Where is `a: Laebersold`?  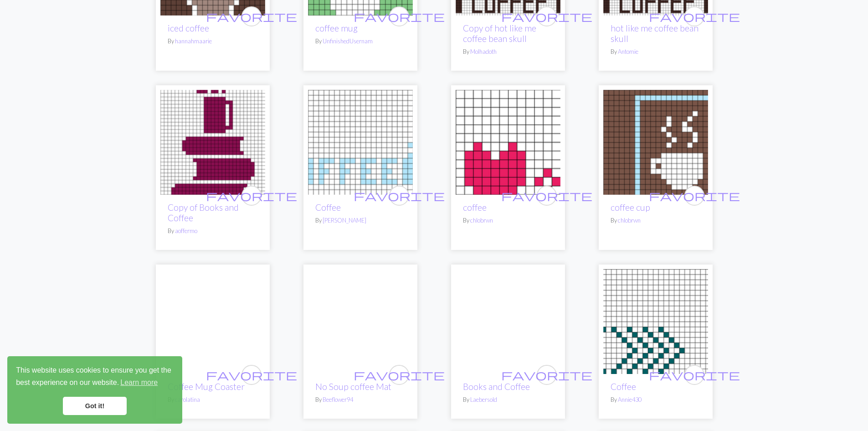 a: Laebersold is located at coordinates (483, 399).